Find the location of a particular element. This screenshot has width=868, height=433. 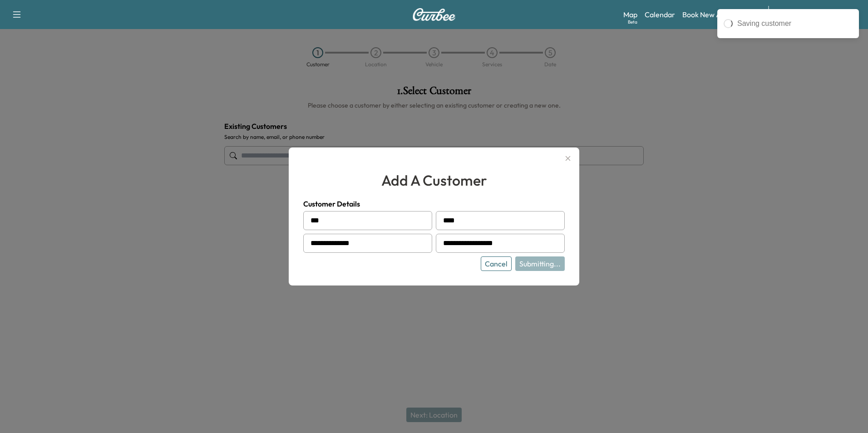

a: MapBeta is located at coordinates (630, 15).